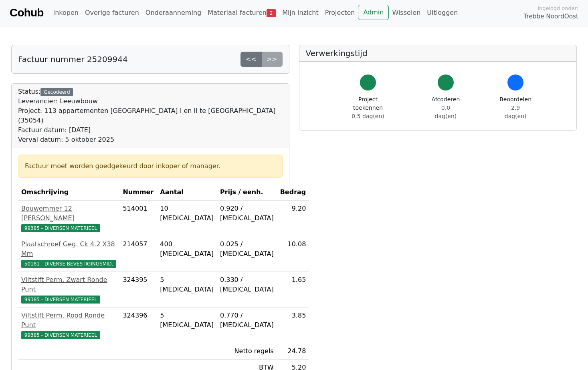  I want to click on a: Materiaal facturen2, so click(242, 13).